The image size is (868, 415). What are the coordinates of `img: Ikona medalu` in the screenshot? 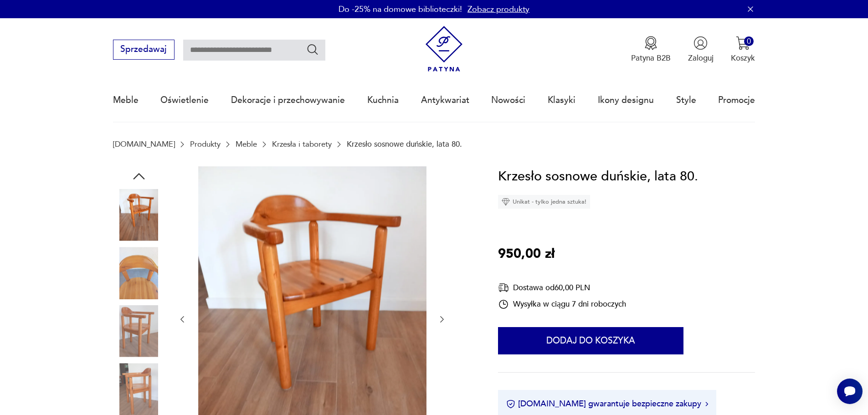 It's located at (651, 43).